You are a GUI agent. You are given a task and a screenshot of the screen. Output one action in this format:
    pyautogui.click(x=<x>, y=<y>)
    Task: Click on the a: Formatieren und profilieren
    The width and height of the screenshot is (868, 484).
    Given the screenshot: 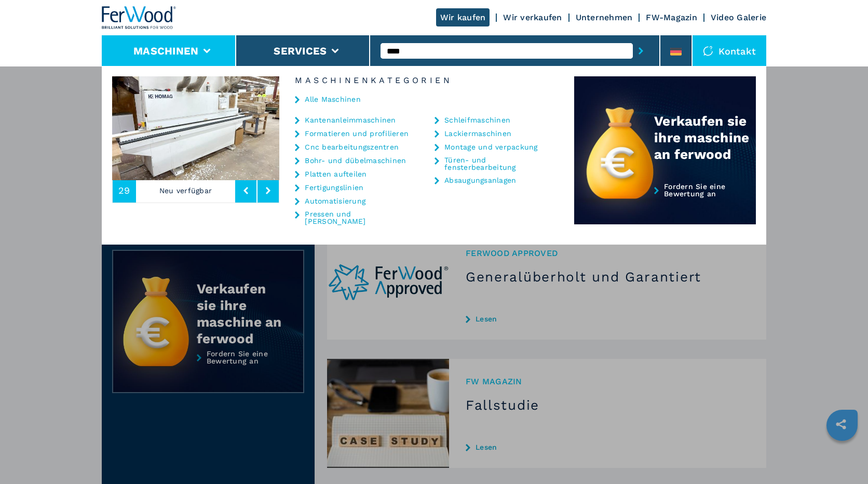 What is the action you would take?
    pyautogui.click(x=356, y=134)
    